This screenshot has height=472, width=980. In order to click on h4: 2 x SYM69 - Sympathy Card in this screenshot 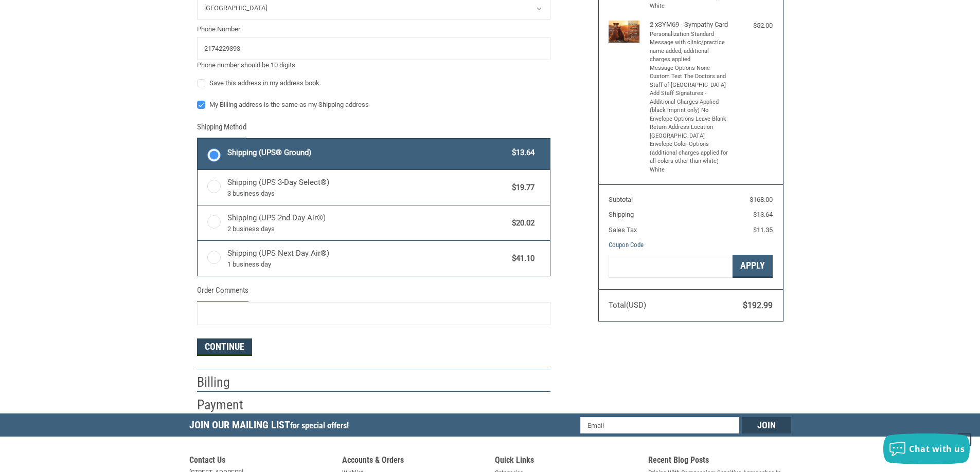, I will do `click(689, 25)`.